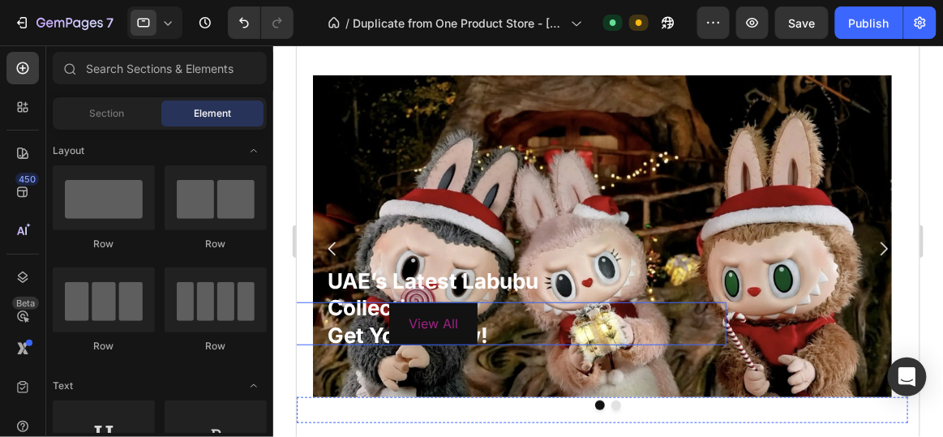 Image resolution: width=943 pixels, height=437 pixels. Describe the element at coordinates (907, 377) in the screenshot. I see `div: Open Intercom Messenger` at that location.